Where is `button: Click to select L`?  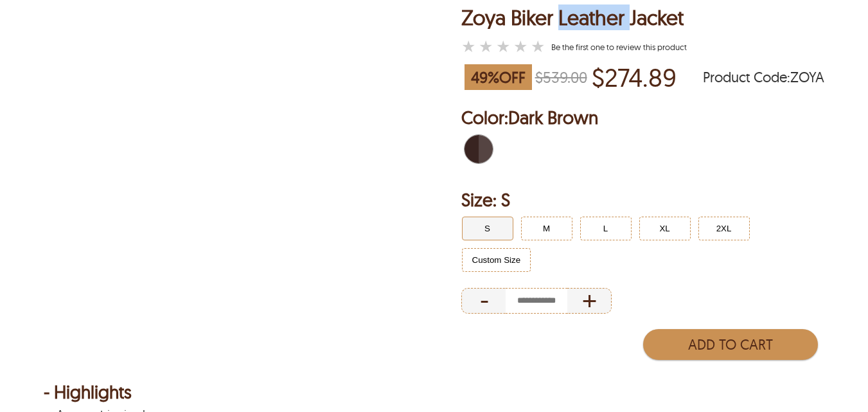 button: Click to select L is located at coordinates (606, 228).